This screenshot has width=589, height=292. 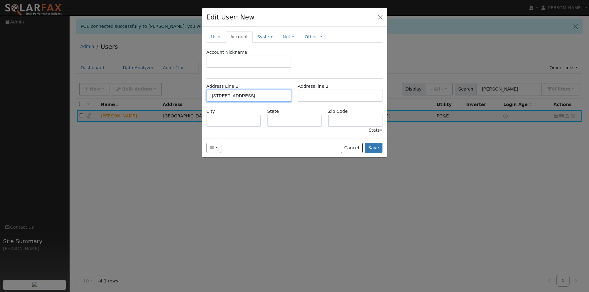 What do you see at coordinates (230, 17) in the screenshot?
I see `h4: Edit User: New` at bounding box center [230, 17].